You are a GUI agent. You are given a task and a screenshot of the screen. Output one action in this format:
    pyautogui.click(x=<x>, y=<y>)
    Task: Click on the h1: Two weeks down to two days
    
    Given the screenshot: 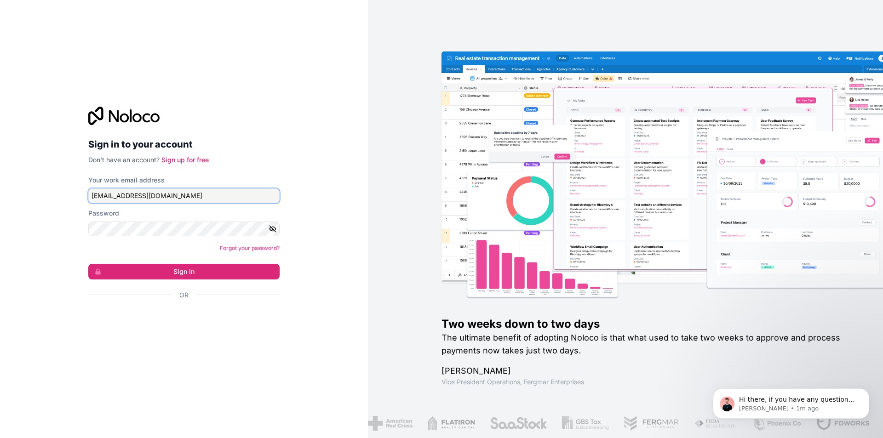 What is the action you would take?
    pyautogui.click(x=647, y=324)
    